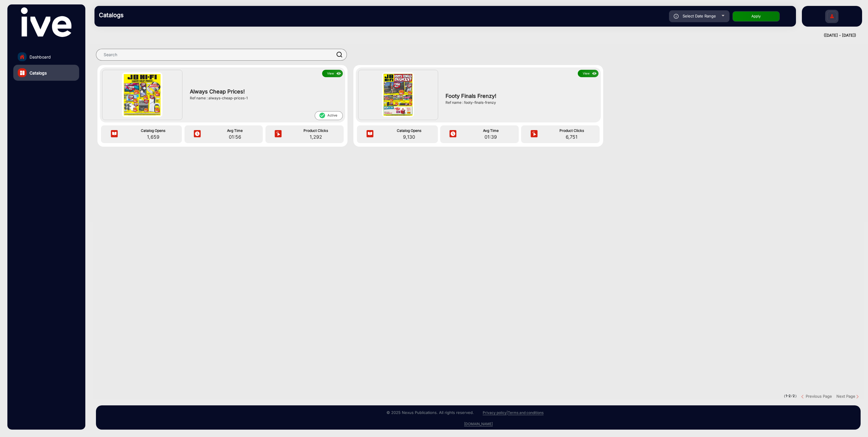 The image size is (868, 437). Describe the element at coordinates (46, 22) in the screenshot. I see `img: vmg-logo` at that location.